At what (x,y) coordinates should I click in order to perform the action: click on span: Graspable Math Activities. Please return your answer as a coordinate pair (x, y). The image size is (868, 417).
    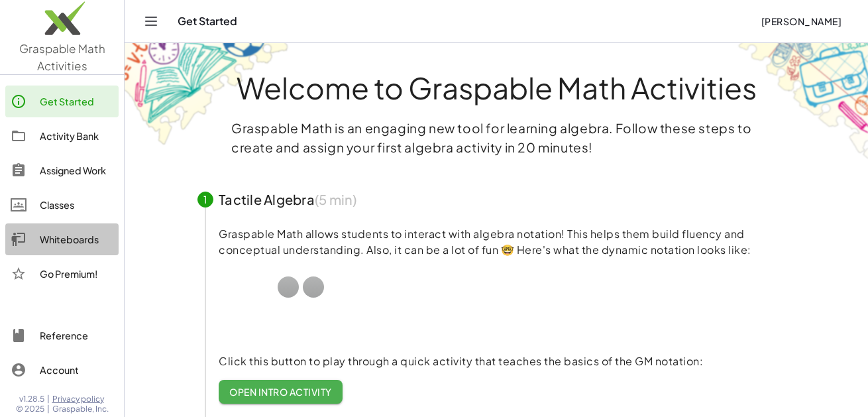
    Looking at the image, I should click on (62, 57).